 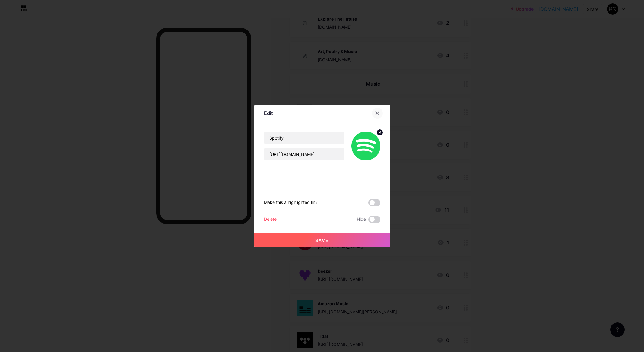 What do you see at coordinates (322, 240) in the screenshot?
I see `span: Save` at bounding box center [322, 240].